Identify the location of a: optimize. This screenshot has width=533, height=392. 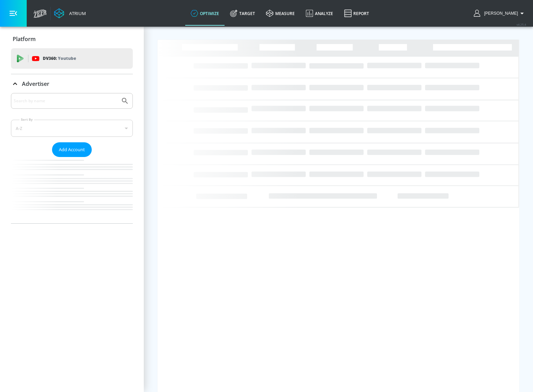
(205, 14).